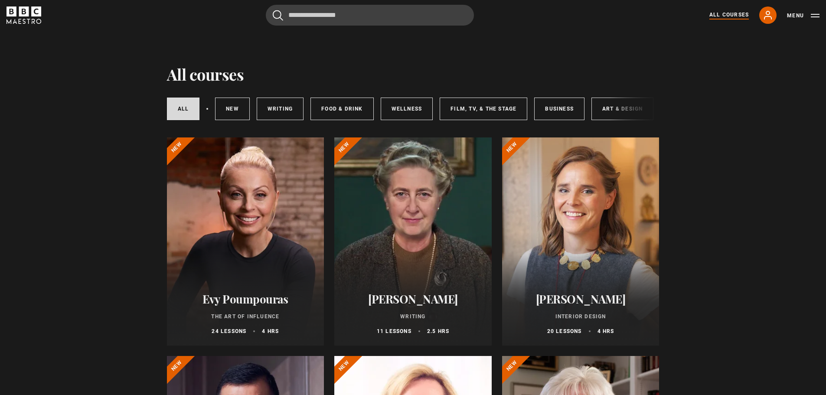 The image size is (826, 395). Describe the element at coordinates (622, 109) in the screenshot. I see `a: Art & Design` at that location.